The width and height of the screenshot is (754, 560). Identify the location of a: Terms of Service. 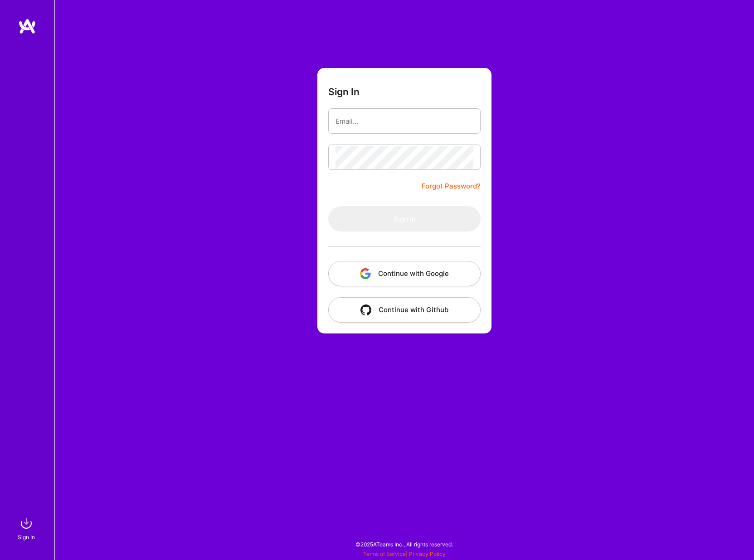
(385, 554).